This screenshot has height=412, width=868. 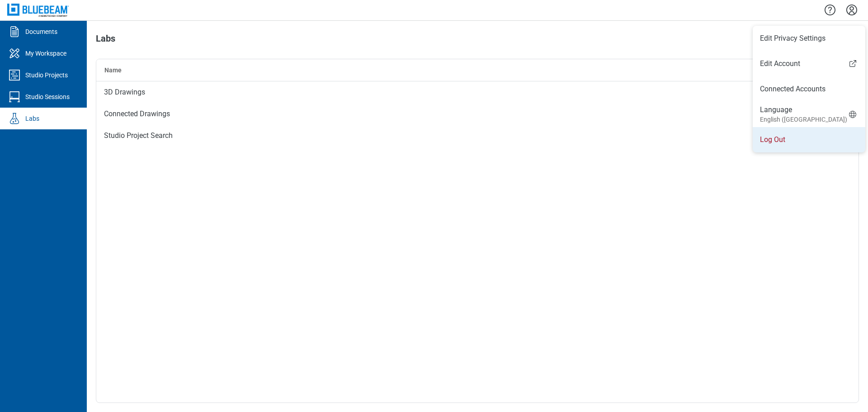 What do you see at coordinates (106, 41) in the screenshot?
I see `h1: Labs` at bounding box center [106, 41].